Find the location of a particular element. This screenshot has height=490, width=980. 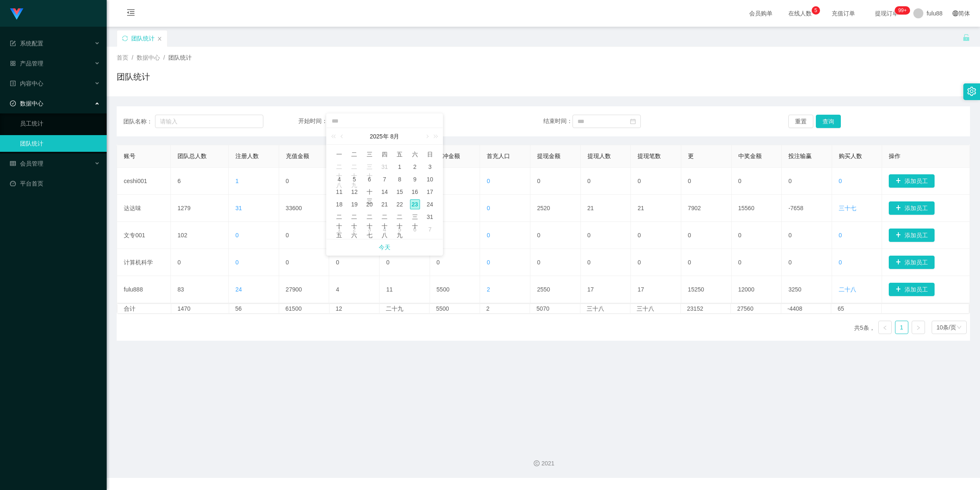

a: 员工统计 is located at coordinates (60, 124).